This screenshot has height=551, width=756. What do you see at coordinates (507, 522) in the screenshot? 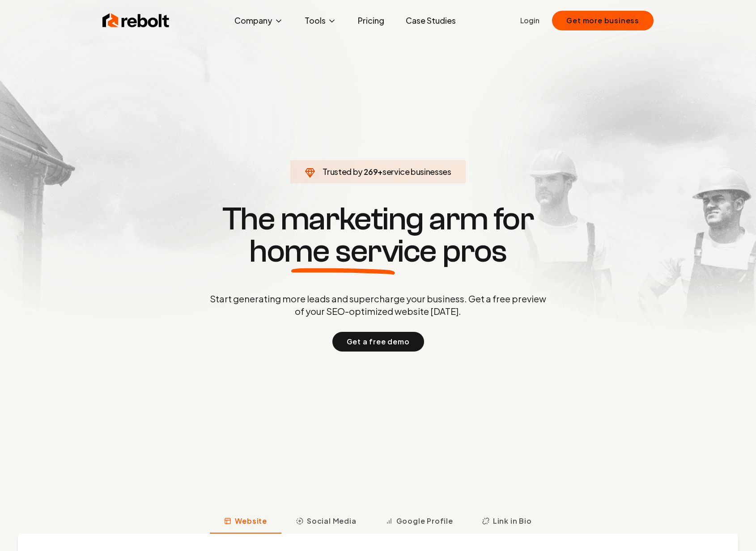
I see `button: Link in Bio` at bounding box center [507, 522].